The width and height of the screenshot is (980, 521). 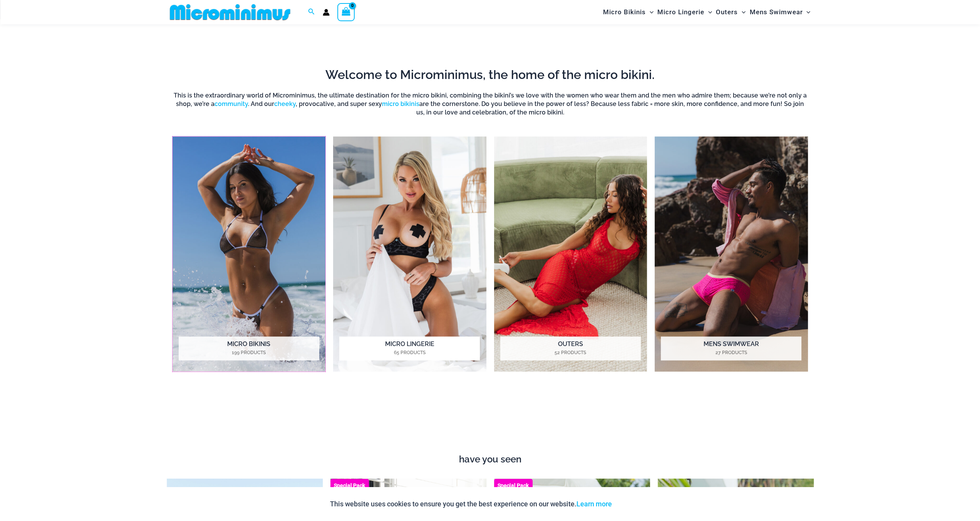 I want to click on img: Micro Bikinis, so click(x=249, y=254).